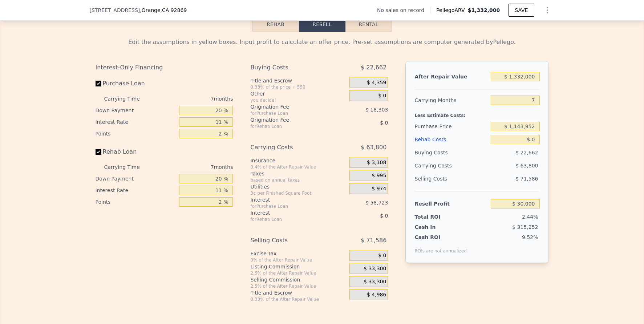 Image resolution: width=644 pixels, height=324 pixels. What do you see at coordinates (441, 237) in the screenshot?
I see `div: Cash ROI` at bounding box center [441, 237].